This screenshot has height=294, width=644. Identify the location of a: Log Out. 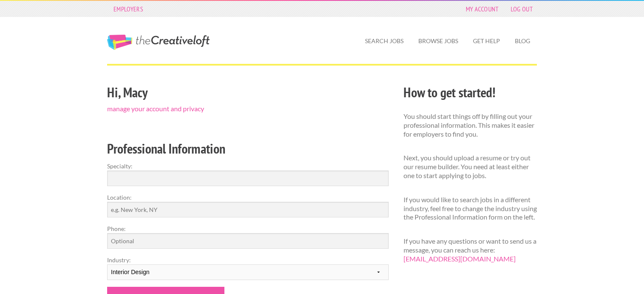
(521, 9).